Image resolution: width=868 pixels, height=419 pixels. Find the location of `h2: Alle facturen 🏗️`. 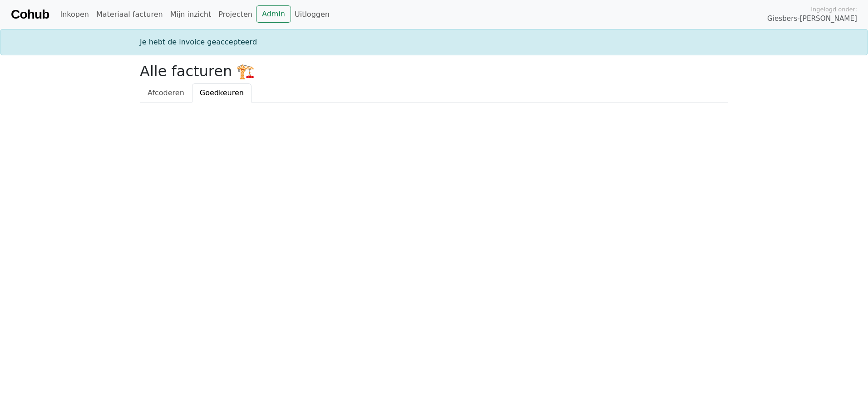

h2: Alle facturen 🏗️ is located at coordinates (434, 71).